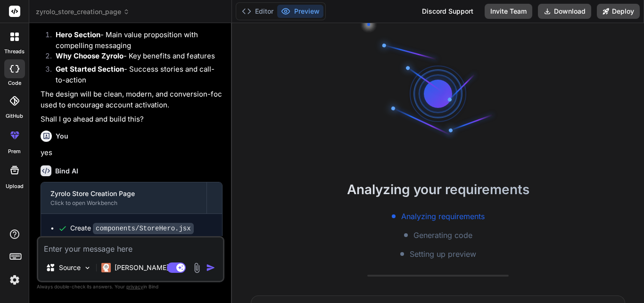 The width and height of the screenshot is (644, 303). I want to click on li: - Success stories and call-to-action, so click(135, 75).